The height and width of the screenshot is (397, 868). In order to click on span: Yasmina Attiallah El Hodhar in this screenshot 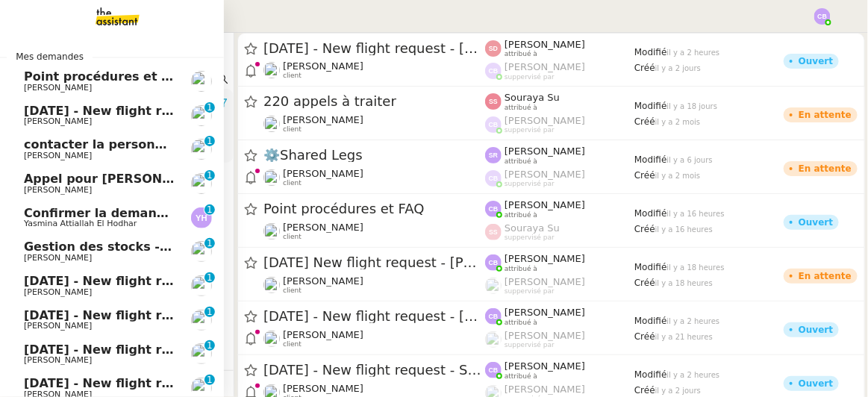, I will do `click(80, 223)`.